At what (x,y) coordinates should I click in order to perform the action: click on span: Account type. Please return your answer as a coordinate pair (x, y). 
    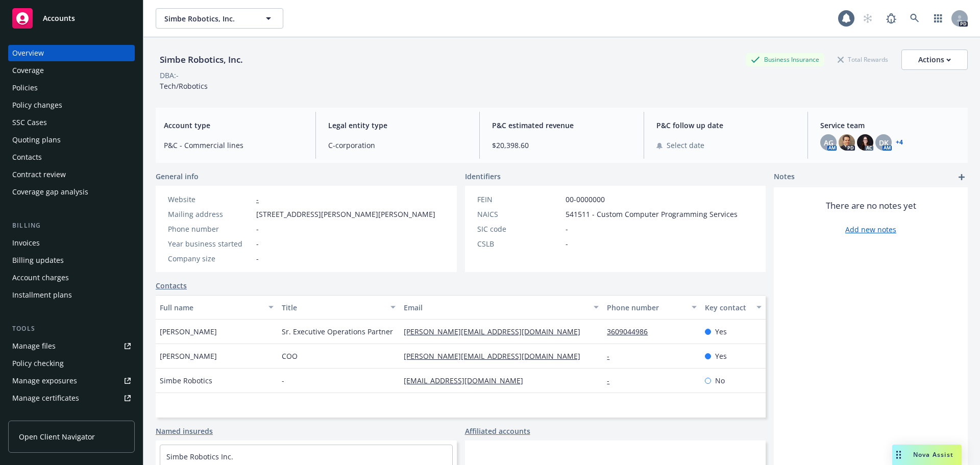
    Looking at the image, I should click on (233, 125).